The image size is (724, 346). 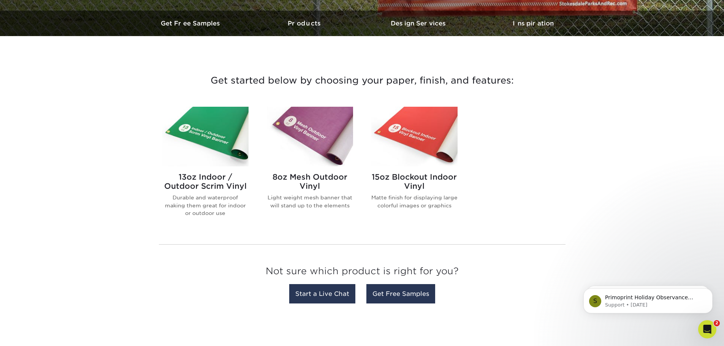 What do you see at coordinates (191, 23) in the screenshot?
I see `h3: Get Free Samples` at bounding box center [191, 23].